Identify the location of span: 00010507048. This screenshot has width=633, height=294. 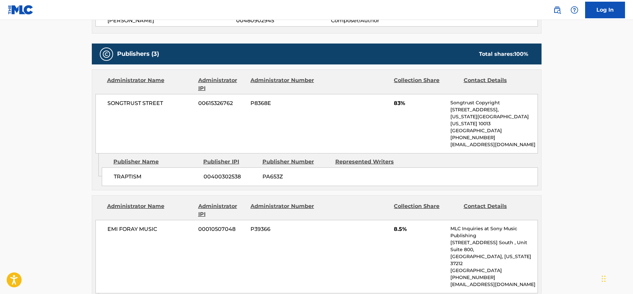
(222, 230).